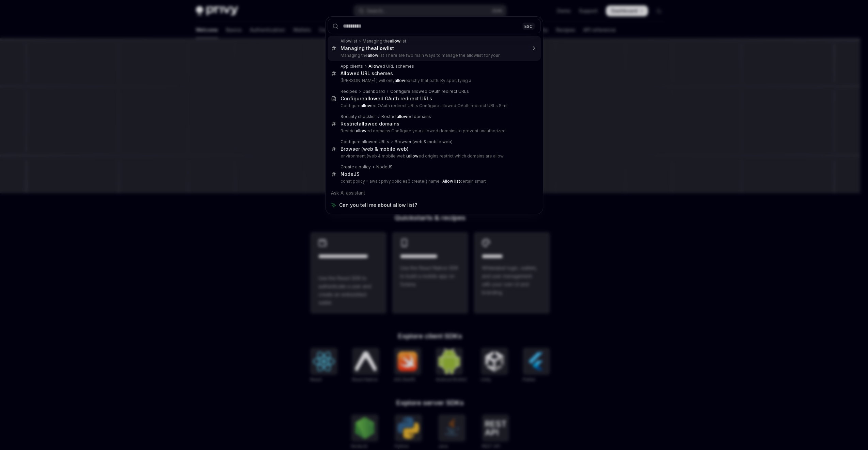  I want to click on div: Create a policy, so click(355, 167).